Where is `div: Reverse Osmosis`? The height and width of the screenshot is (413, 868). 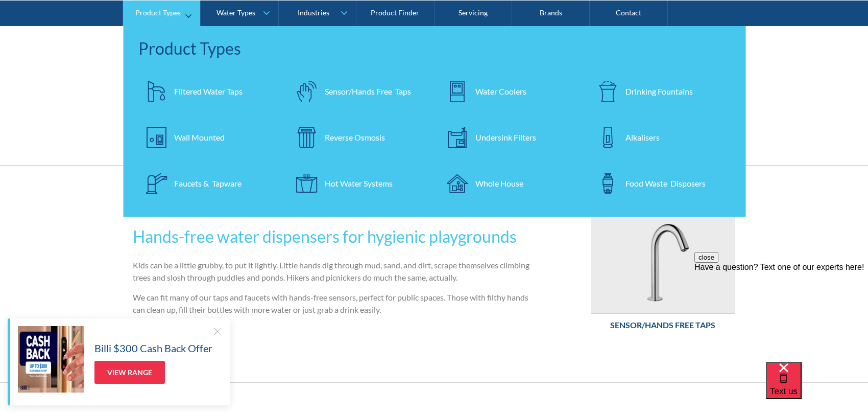 div: Reverse Osmosis is located at coordinates (355, 137).